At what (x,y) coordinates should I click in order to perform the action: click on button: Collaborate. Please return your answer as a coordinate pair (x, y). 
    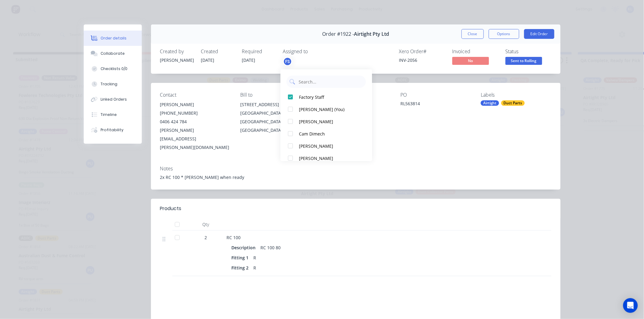
    Looking at the image, I should click on (113, 54).